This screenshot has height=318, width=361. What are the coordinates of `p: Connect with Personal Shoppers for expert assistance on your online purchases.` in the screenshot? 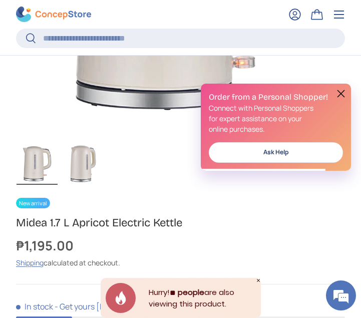 It's located at (276, 118).